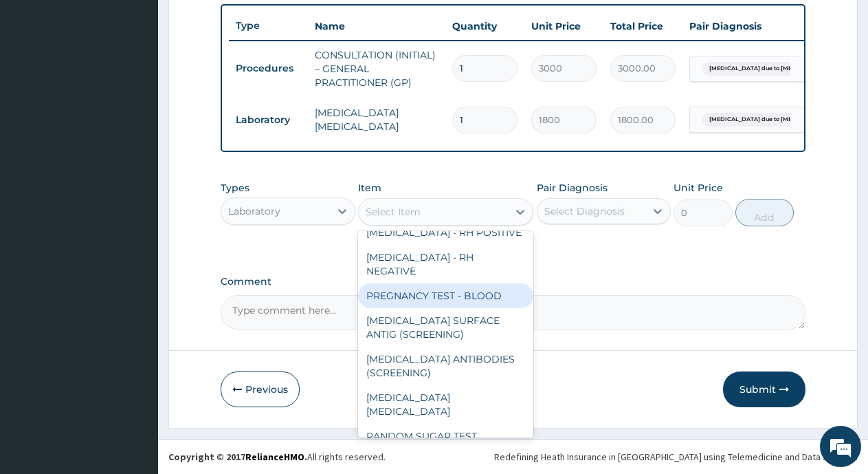 The image size is (868, 474). Describe the element at coordinates (370, 188) in the screenshot. I see `label: Item` at that location.